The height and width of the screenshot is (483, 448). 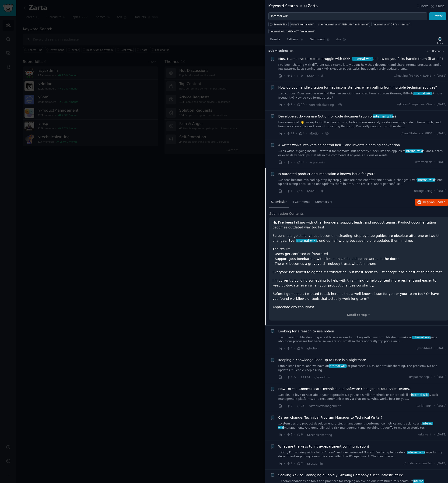 I want to click on a: I’ve been chatting with different SaaS teams lately about how they document and share internal pr..., so click(x=362, y=67).